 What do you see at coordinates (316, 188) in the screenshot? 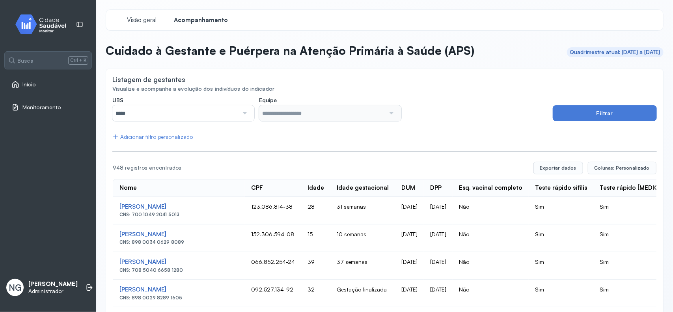
I see `div: Idade` at bounding box center [316, 188].